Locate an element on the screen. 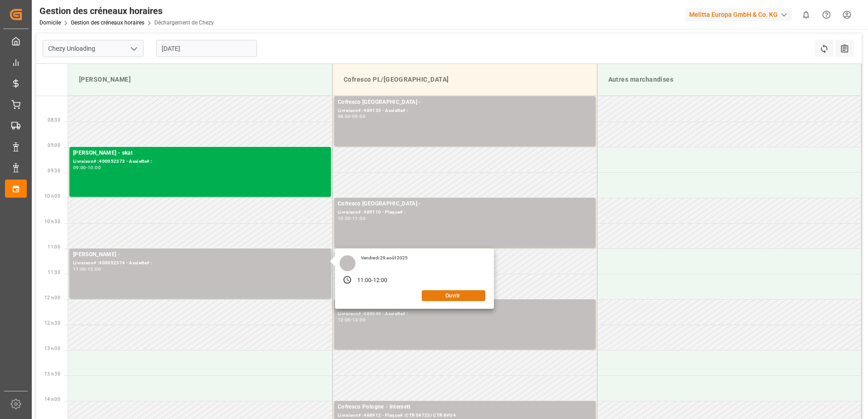 This screenshot has height=419, width=868. div: Vendredi 29 août 2025 is located at coordinates (384, 258).